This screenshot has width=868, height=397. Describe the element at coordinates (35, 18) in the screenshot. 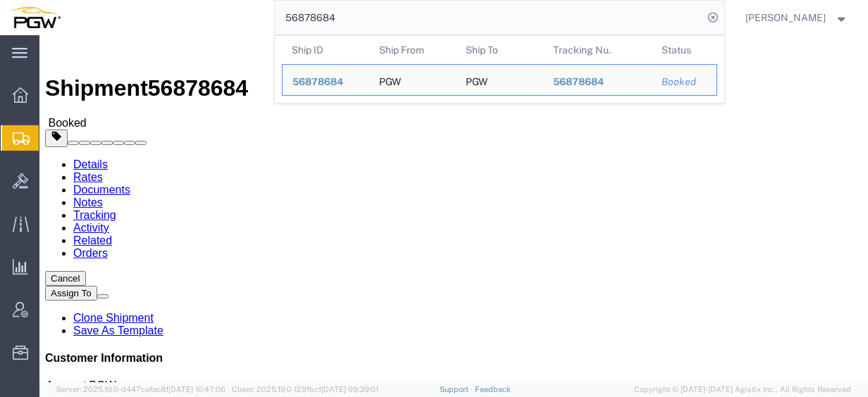

I see `img: logo` at that location.